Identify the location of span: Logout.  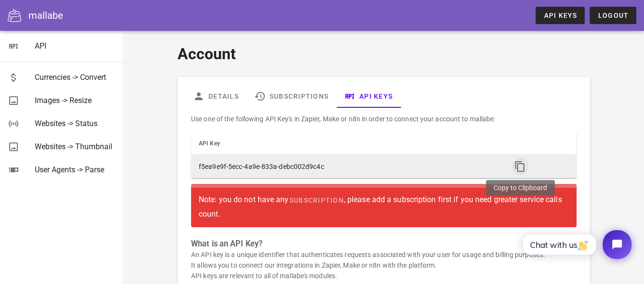
(613, 16).